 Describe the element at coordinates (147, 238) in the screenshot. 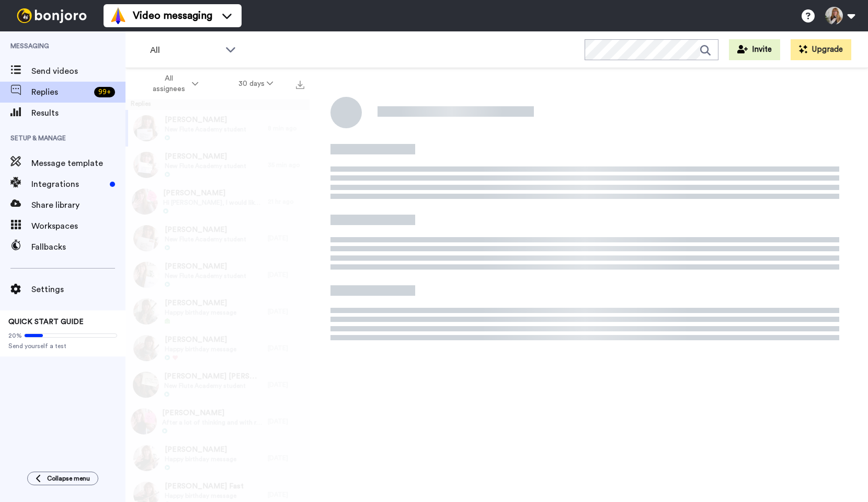

I see `img: 46a7b878-e7b3-479a-aa07-eac7abb2f6f0-thumb.jpg` at that location.